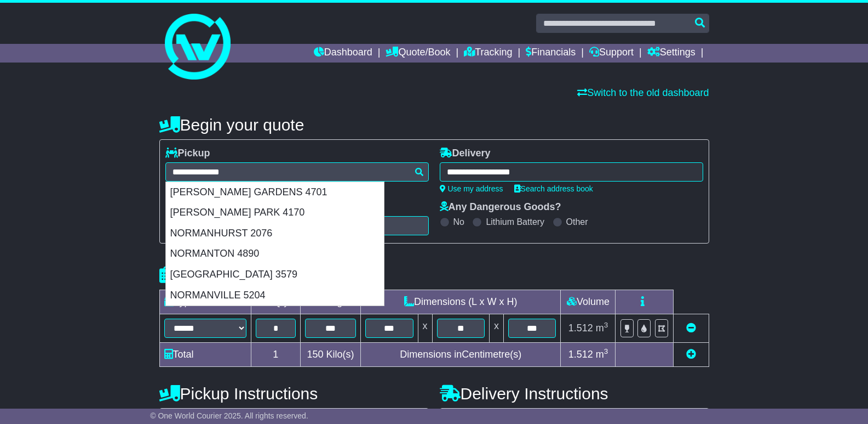  Describe the element at coordinates (228, 275) in the screenshot. I see `h4: Package details |` at that location.